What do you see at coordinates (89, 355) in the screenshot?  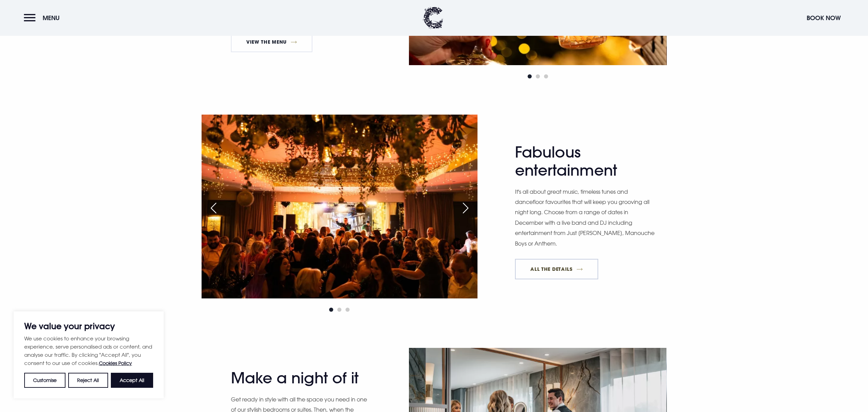 I see `div: We value your privacy` at bounding box center [89, 355].